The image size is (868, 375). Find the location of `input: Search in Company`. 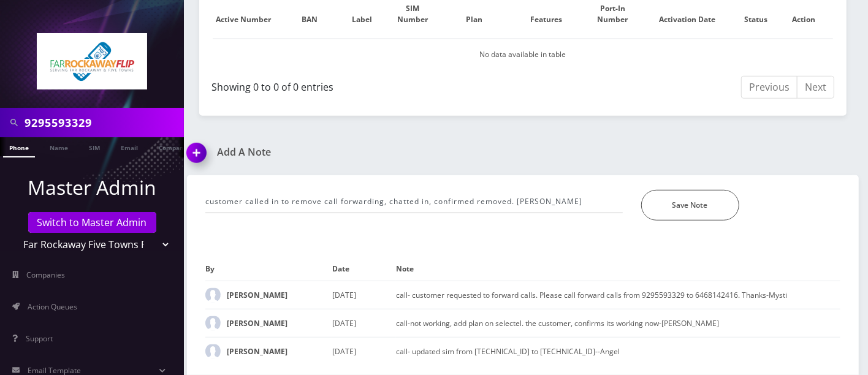

input: Search in Company is located at coordinates (102, 122).